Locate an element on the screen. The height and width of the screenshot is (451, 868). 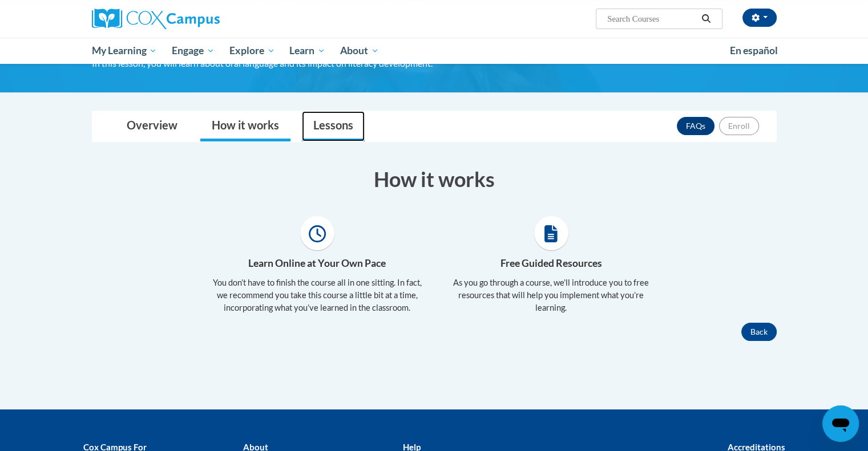
p: As you go through a course, we’ll introduce you to free resources that will help you implement wh... is located at coordinates (551, 296).